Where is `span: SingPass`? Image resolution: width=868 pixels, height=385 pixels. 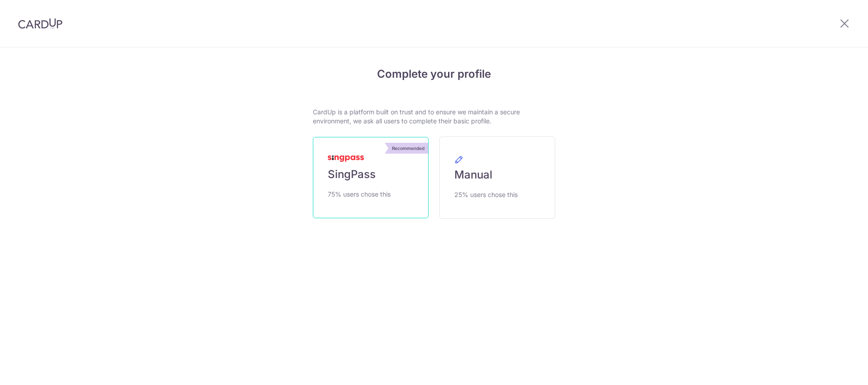
span: SingPass is located at coordinates (352, 175).